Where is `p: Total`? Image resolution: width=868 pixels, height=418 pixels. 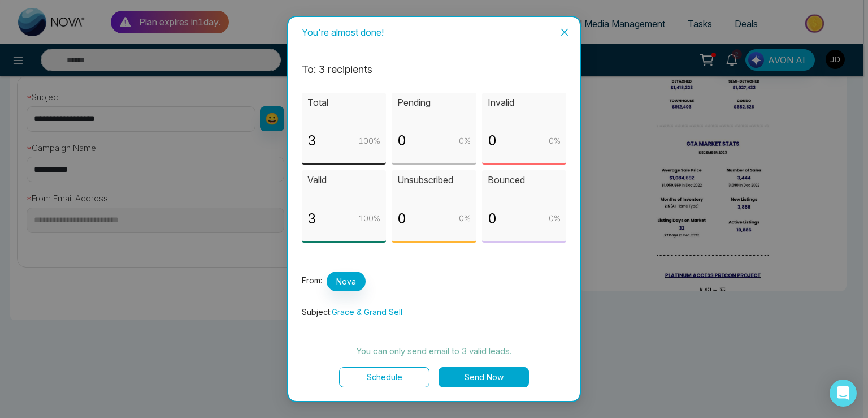
p: Total is located at coordinates (344, 102).